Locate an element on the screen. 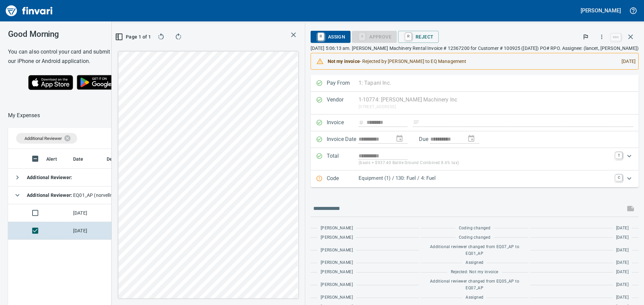 The image size is (644, 305). span: Additional Reviewer is located at coordinates (43, 138).